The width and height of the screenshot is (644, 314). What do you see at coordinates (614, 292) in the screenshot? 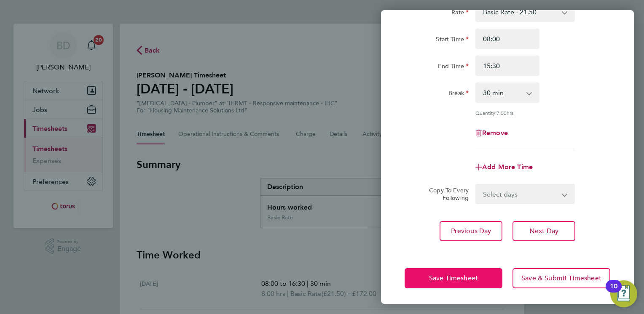
I see `div: 10` at bounding box center [614, 292].